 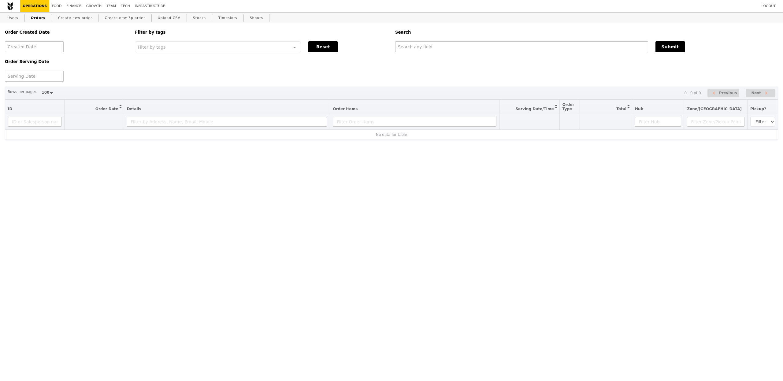 I want to click on input: Search any field, so click(x=521, y=47).